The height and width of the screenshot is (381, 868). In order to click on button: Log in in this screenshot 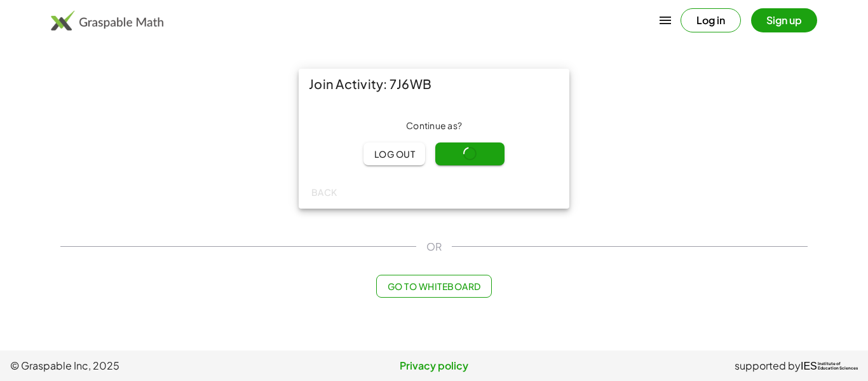, I will do `click(710, 20)`.